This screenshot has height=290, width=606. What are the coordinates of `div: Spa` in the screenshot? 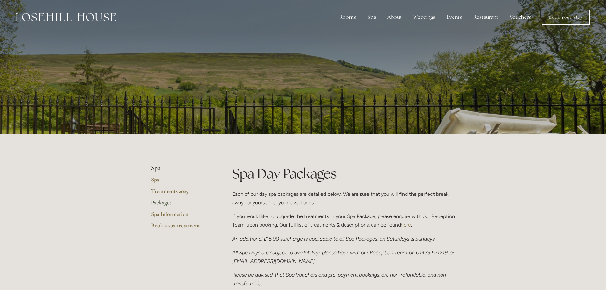 It's located at (371, 17).